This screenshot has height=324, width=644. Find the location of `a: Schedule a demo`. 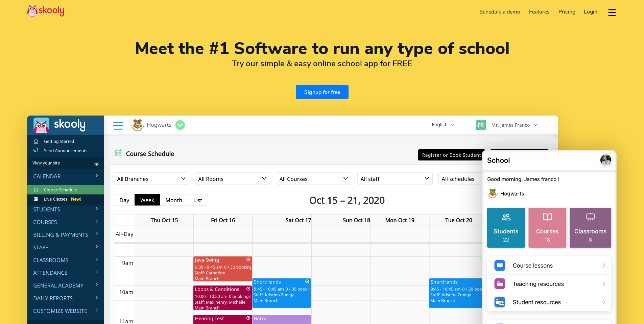

a: Schedule a demo is located at coordinates (500, 12).